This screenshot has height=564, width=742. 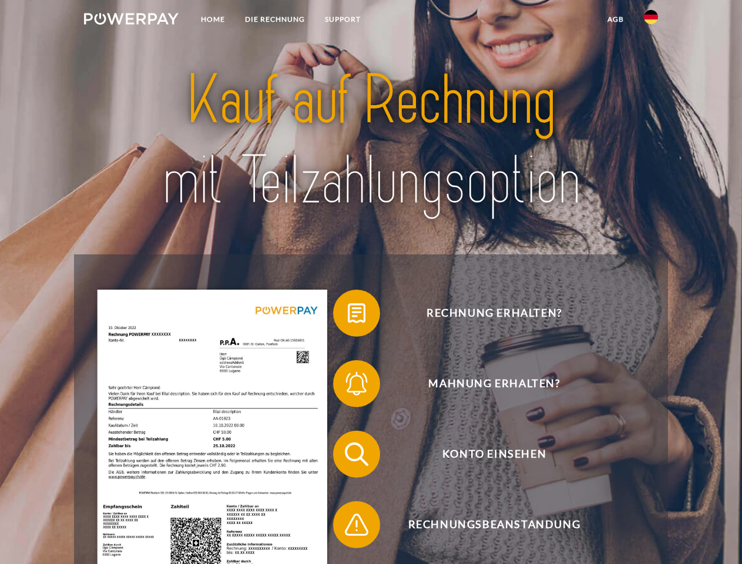 I want to click on span: Rechnungsbeanstandung, so click(x=494, y=525).